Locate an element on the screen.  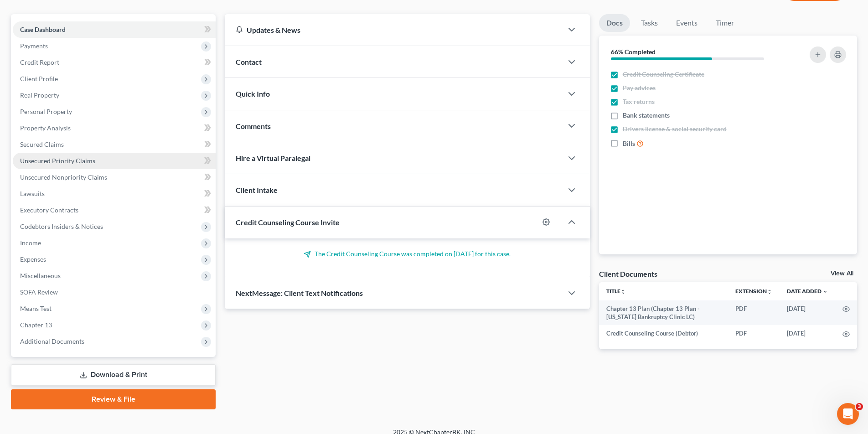
a: Titleunfold_more is located at coordinates (616, 291).